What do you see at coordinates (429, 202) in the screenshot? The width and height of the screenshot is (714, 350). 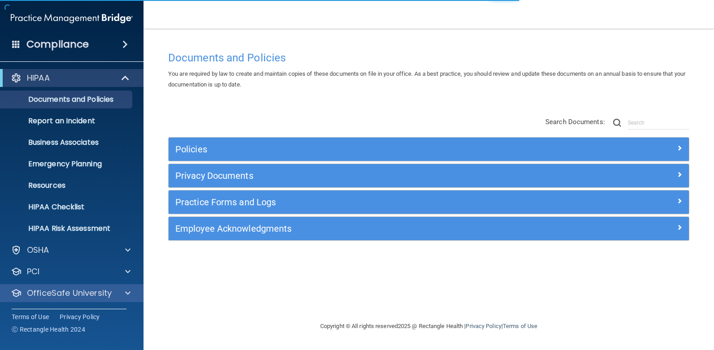 I see `a: Practice Forms and Logs` at bounding box center [429, 202].